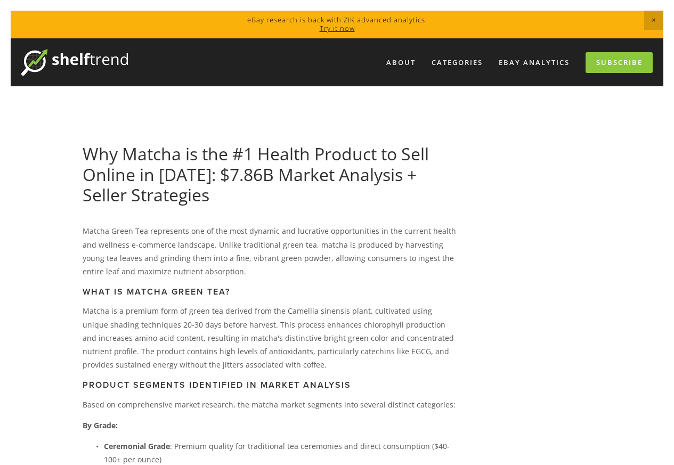  What do you see at coordinates (75, 62) in the screenshot?
I see `img: ShelfTrend` at bounding box center [75, 62].